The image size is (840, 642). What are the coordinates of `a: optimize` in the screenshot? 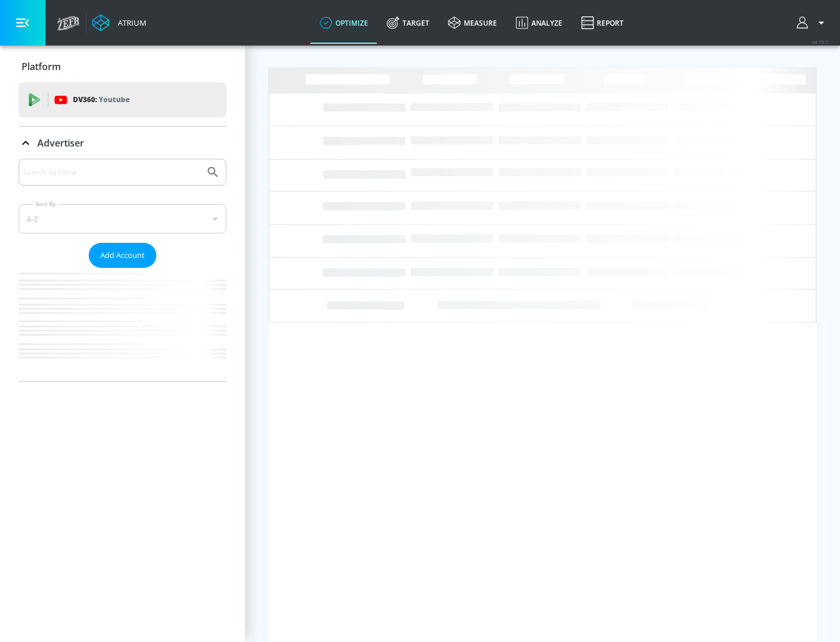 It's located at (343, 23).